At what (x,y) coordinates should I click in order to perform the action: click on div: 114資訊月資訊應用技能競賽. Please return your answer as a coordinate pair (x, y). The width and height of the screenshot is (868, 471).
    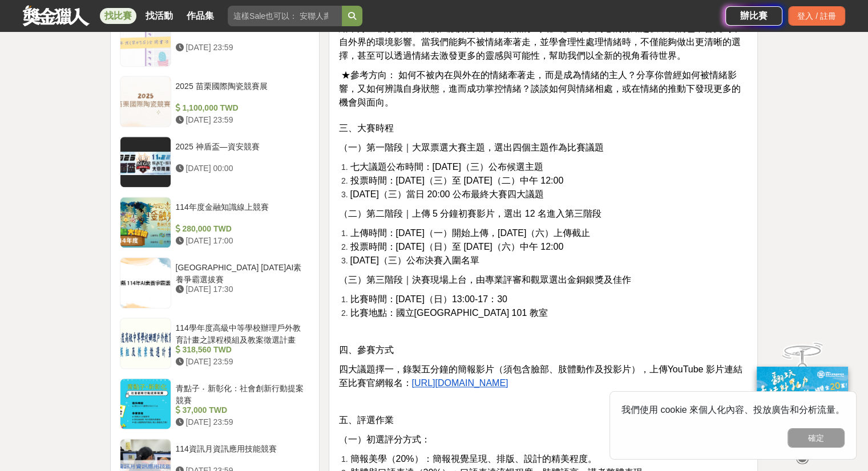
    Looking at the image, I should click on (240, 454).